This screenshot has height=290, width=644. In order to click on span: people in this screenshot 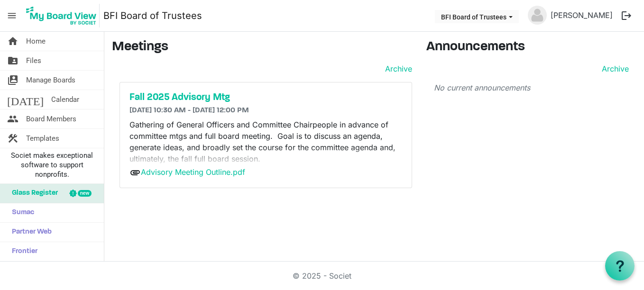, I will do `click(13, 119)`.